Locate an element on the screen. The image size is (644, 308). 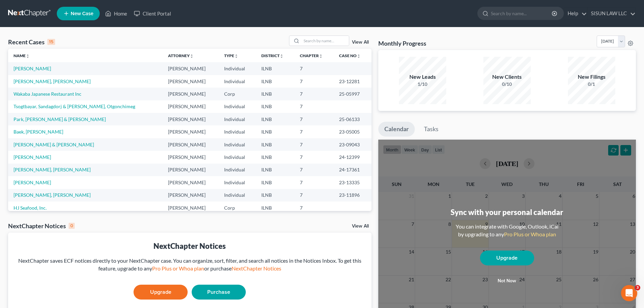
a: NextChapter Notices is located at coordinates (256, 268).